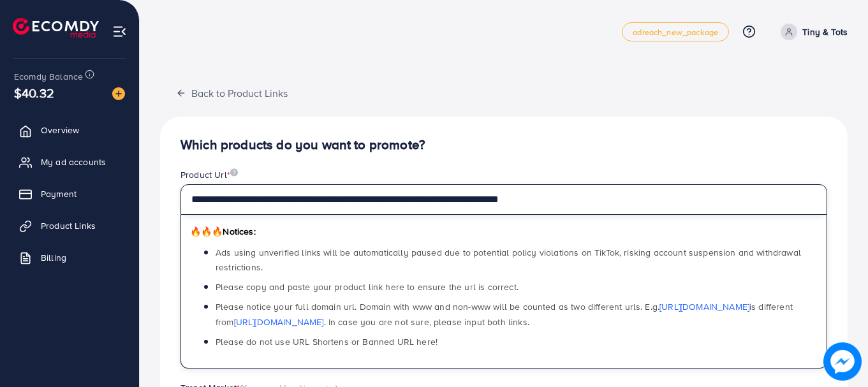 The image size is (868, 387). I want to click on span: Please copy and paste your product link here to ensure the url is correct., so click(366, 287).